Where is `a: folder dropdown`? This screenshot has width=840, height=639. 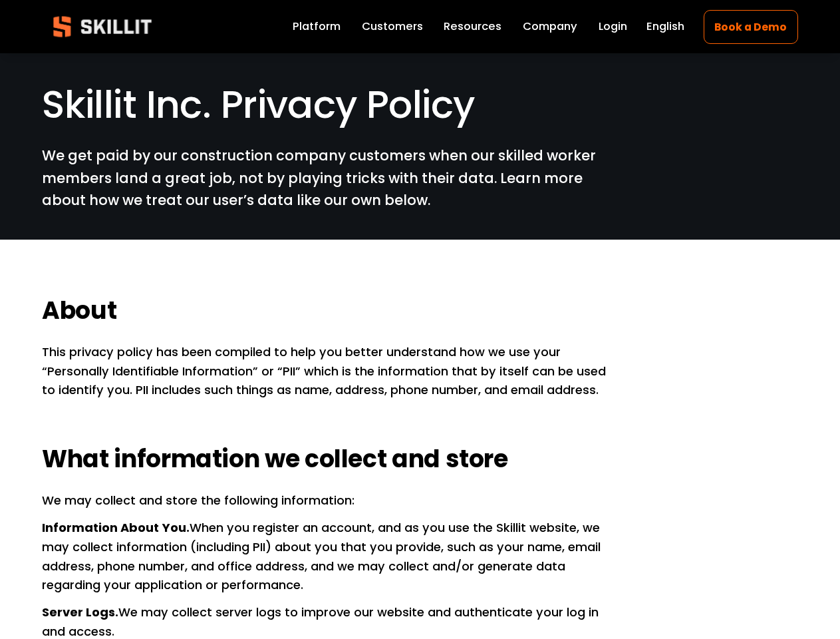
a: folder dropdown is located at coordinates (472, 27).